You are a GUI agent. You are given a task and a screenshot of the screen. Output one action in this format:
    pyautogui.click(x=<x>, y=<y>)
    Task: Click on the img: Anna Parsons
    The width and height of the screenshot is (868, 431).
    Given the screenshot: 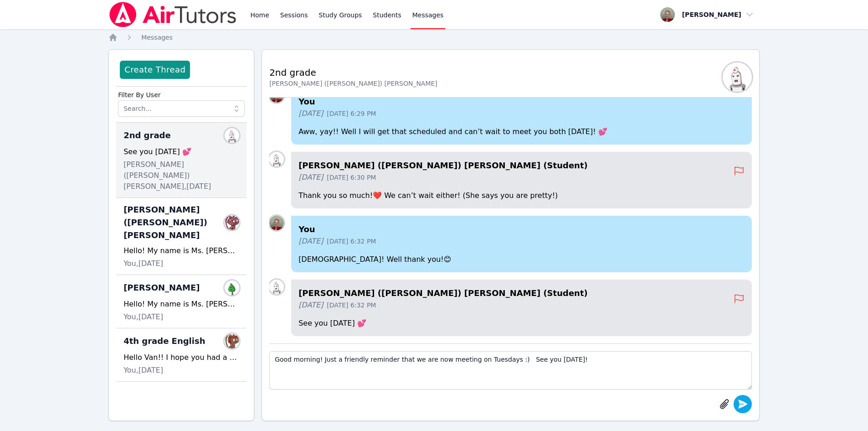 What is the action you would take?
    pyautogui.click(x=276, y=223)
    